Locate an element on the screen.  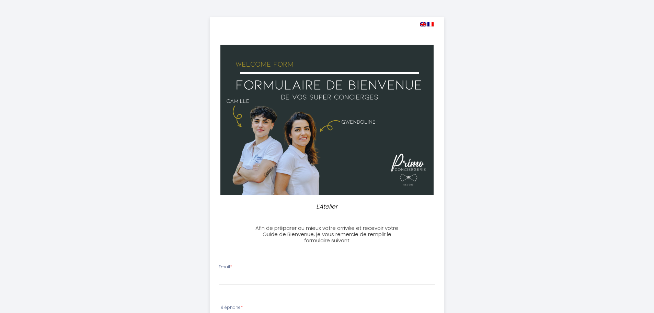
h3: Afin de préparer au mieux votre arrivée et recevoir votre Guide de Bienvenue, je vous remercie de... is located at coordinates (327, 234).